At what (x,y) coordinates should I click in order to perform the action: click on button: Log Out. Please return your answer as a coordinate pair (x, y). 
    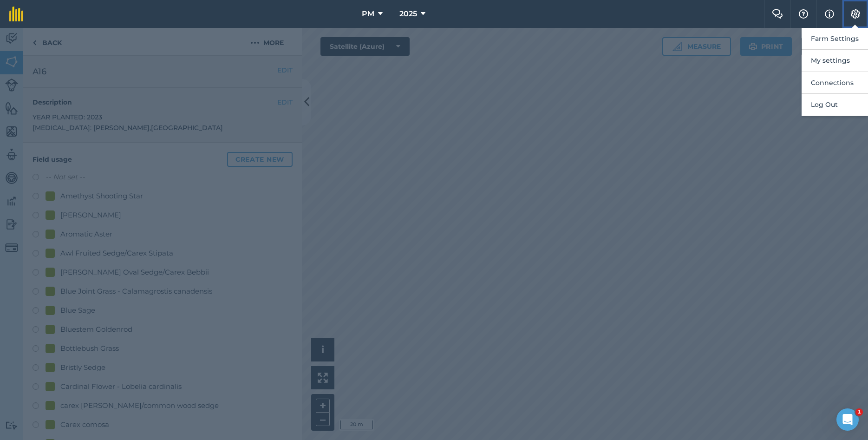
    Looking at the image, I should click on (835, 104).